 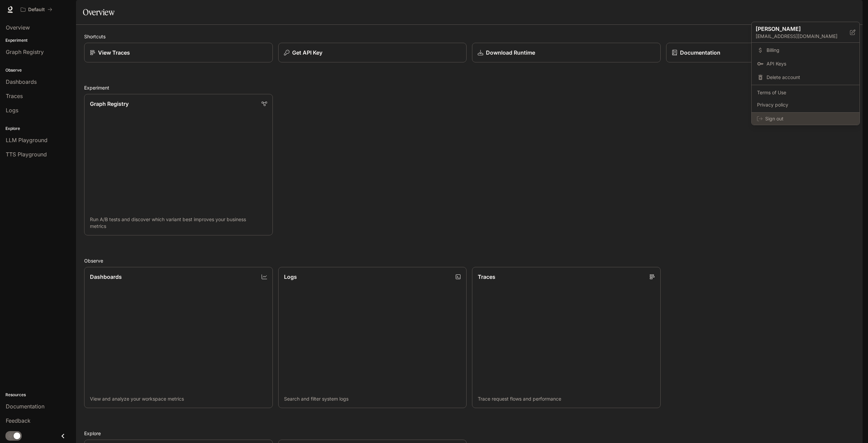 I want to click on span: Privacy policy, so click(x=806, y=104).